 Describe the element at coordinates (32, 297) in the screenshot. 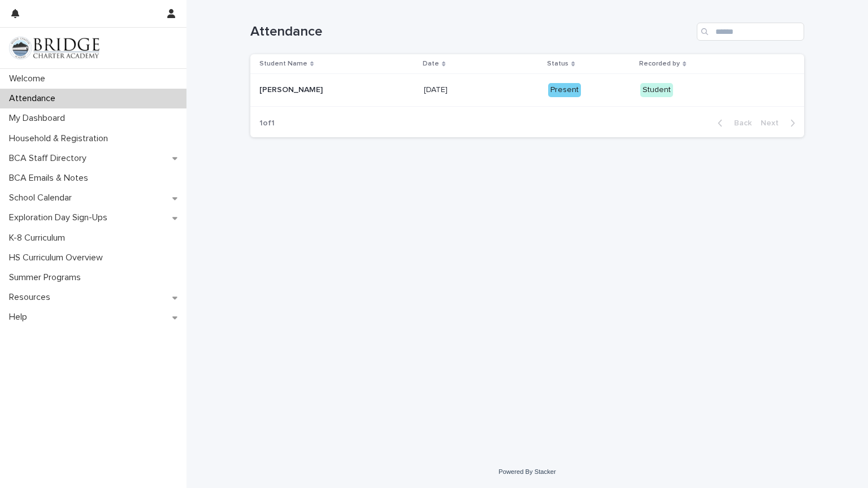

I see `p: Resources` at that location.